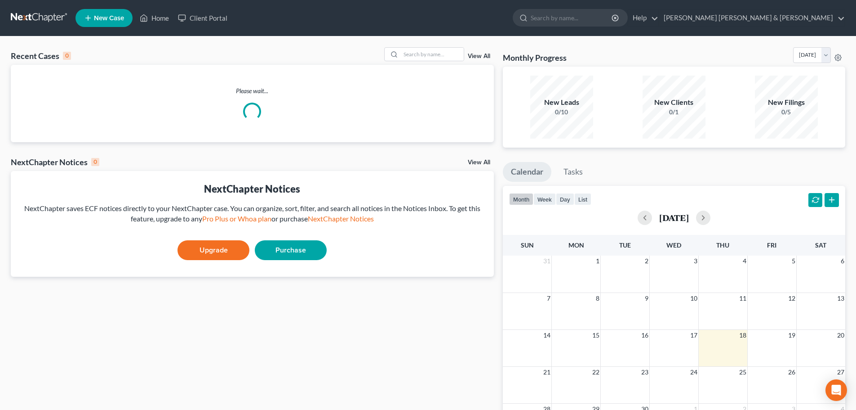 This screenshot has width=856, height=410. What do you see at coordinates (792, 372) in the screenshot?
I see `span: 26` at bounding box center [792, 372].